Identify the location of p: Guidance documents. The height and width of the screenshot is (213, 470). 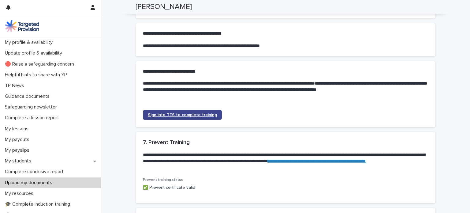
(28, 96).